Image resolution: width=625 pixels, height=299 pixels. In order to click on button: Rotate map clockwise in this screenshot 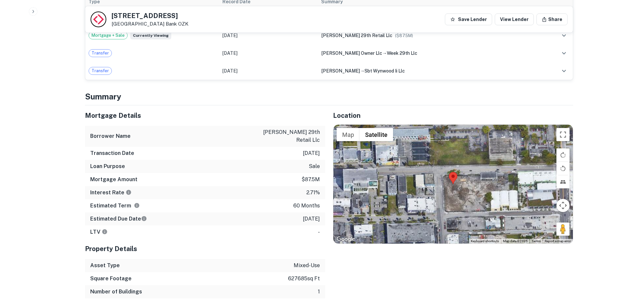, I will do `click(563, 155)`.